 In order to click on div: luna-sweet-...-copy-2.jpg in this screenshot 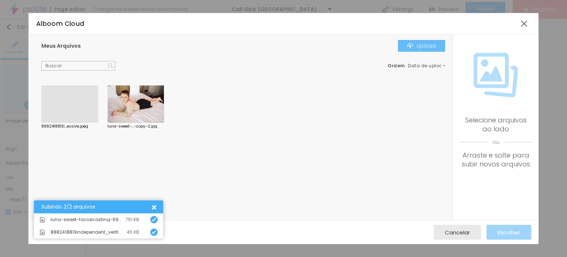, I will do `click(136, 126)`.